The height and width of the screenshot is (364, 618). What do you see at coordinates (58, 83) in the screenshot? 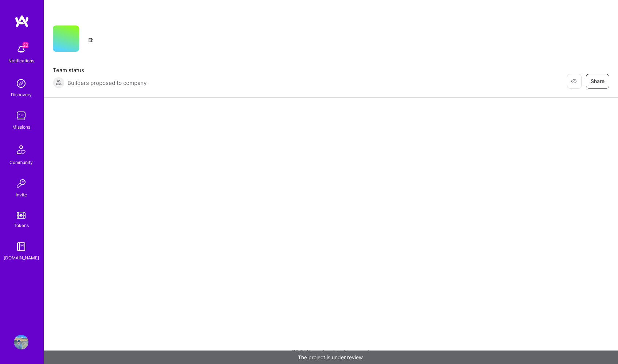
I see `img: Builders proposed to company` at bounding box center [58, 83].